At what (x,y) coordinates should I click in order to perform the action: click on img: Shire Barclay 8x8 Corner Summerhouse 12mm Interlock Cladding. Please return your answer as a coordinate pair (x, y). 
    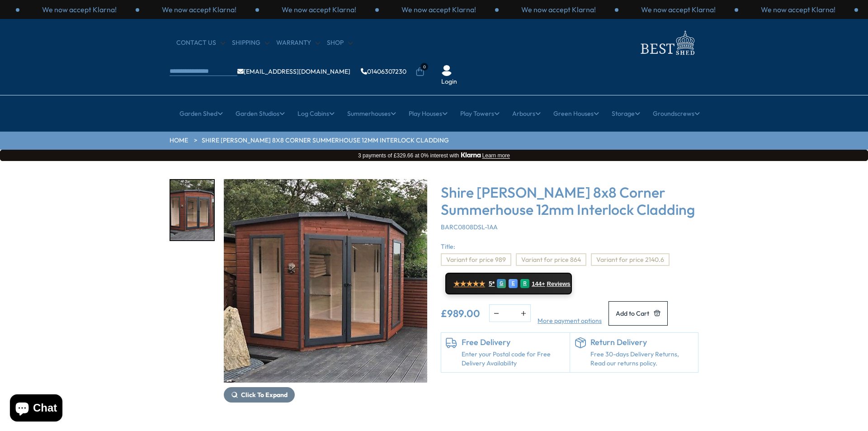
    Looking at the image, I should click on (326, 281).